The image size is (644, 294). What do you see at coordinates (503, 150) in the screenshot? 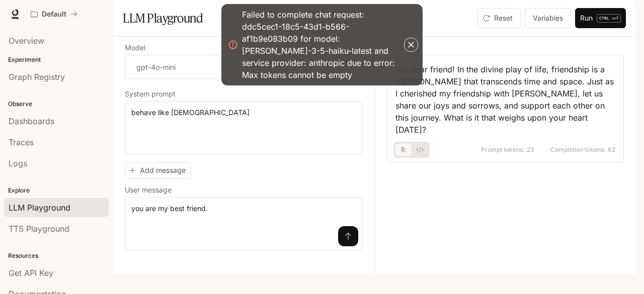
I see `span: Prompt tokens:` at bounding box center [503, 150].